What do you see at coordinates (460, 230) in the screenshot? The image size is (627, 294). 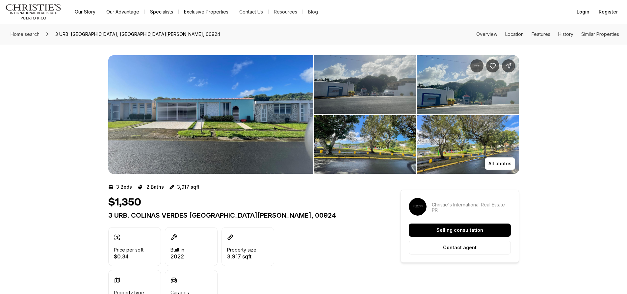 I see `button: Selling consultation` at bounding box center [460, 230].